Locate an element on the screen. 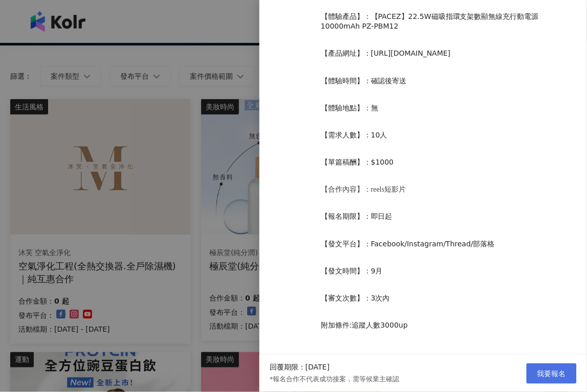  p: 【單篇稿酬】：$1000 is located at coordinates (446, 162).